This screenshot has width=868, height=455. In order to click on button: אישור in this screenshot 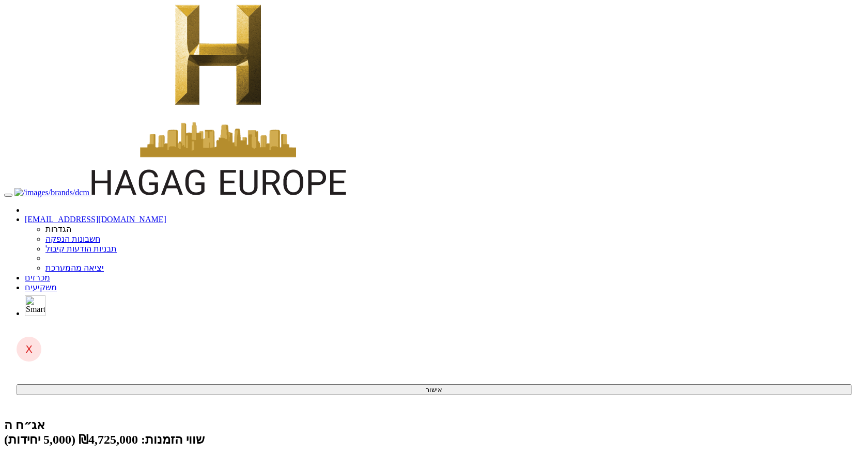, I will do `click(434, 390)`.